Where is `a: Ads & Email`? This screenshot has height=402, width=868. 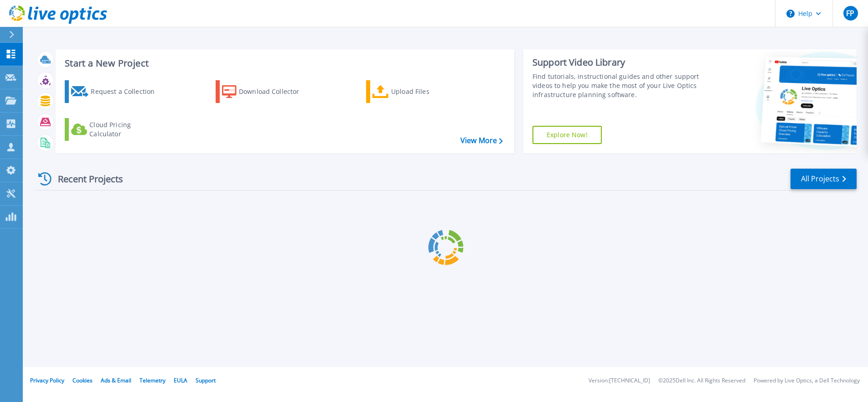 a: Ads & Email is located at coordinates (116, 380).